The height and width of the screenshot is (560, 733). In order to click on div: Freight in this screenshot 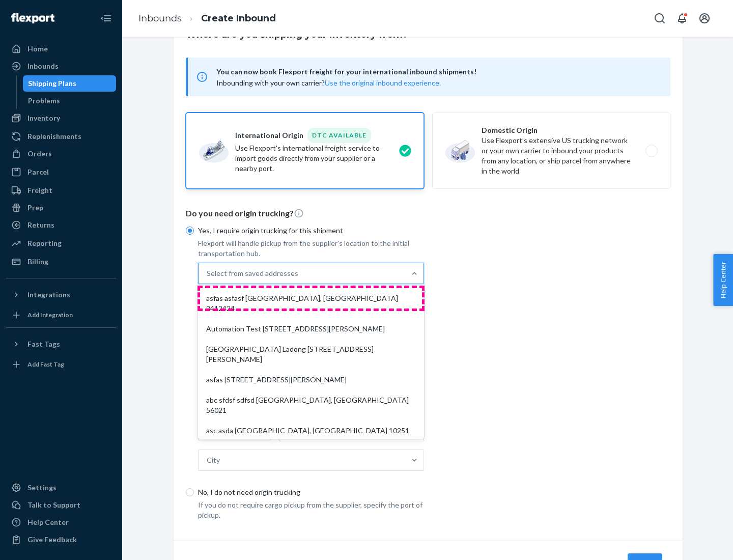, I will do `click(40, 190)`.